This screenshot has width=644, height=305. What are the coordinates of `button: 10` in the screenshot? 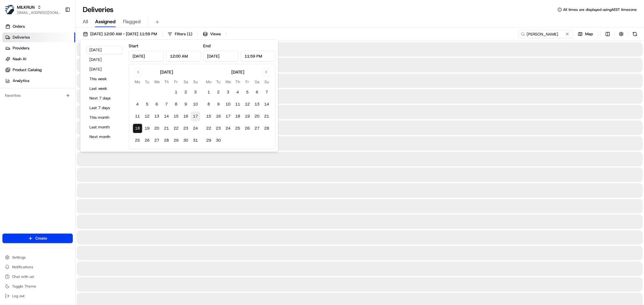 It's located at (229, 105).